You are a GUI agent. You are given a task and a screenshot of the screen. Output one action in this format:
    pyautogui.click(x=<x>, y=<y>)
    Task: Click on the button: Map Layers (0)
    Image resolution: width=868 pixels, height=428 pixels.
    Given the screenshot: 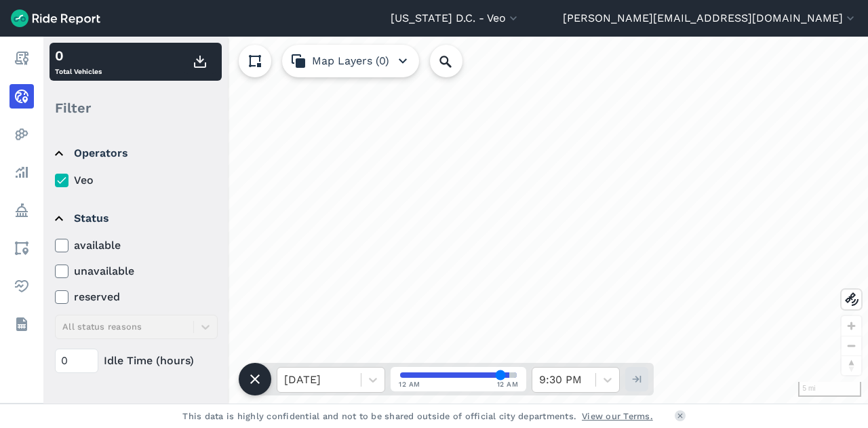 What is the action you would take?
    pyautogui.click(x=351, y=61)
    